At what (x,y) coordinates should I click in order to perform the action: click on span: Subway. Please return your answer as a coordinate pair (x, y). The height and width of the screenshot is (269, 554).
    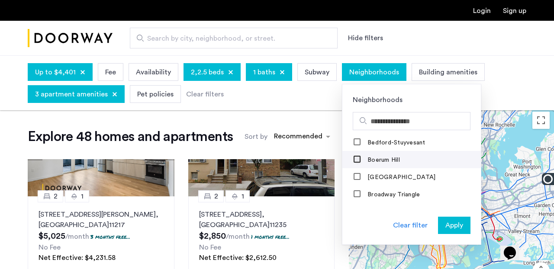
    Looking at the image, I should click on (317, 72).